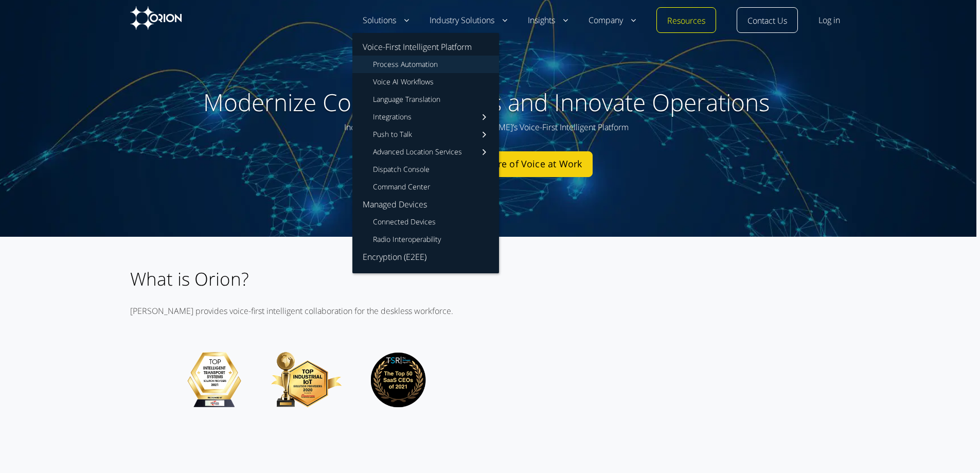 The width and height of the screenshot is (980, 473). Describe the element at coordinates (767, 21) in the screenshot. I see `a: Contact Us` at that location.